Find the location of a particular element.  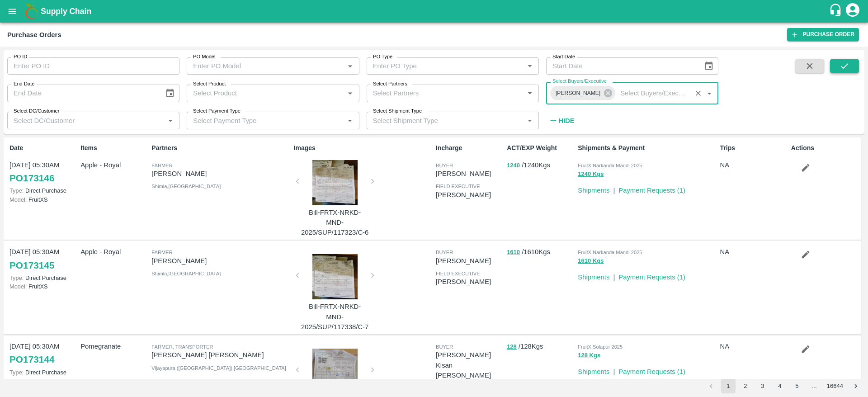

button: Go to page 3 is located at coordinates (762, 386).